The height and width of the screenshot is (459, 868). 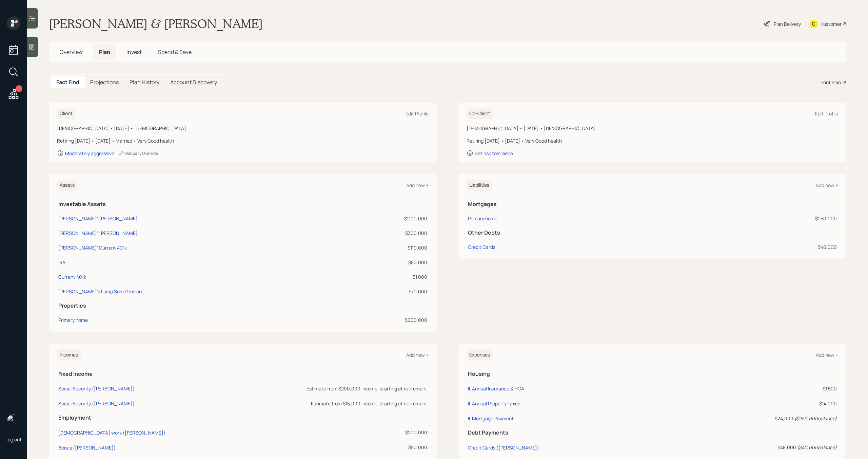 I want to click on h5: Mortgages, so click(x=652, y=204).